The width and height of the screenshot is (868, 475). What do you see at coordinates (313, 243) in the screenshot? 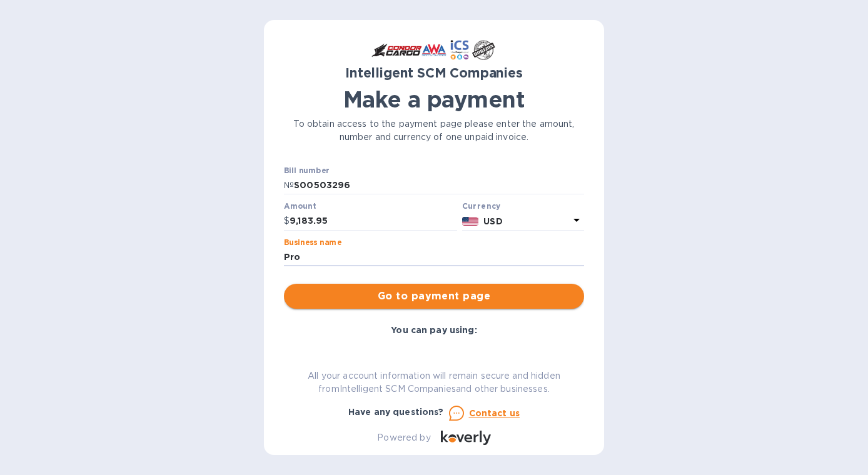
I see `label: Business name` at bounding box center [313, 243].